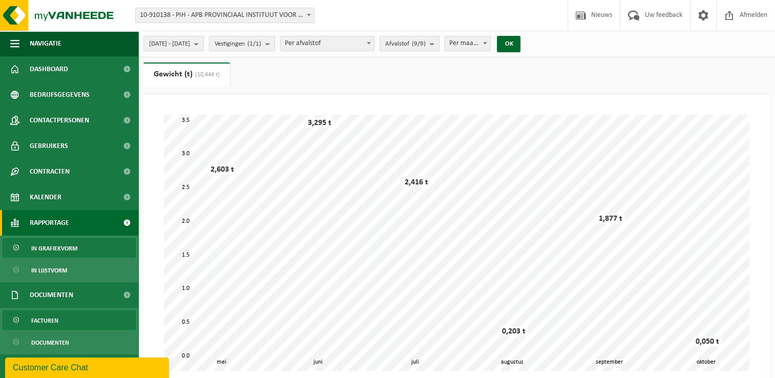 The width and height of the screenshot is (775, 378). What do you see at coordinates (405, 44) in the screenshot?
I see `span: Afvalstof` at bounding box center [405, 44].